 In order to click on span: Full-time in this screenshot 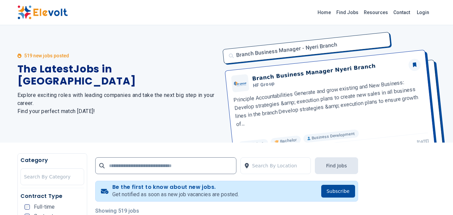, I will do `click(44, 207)`.